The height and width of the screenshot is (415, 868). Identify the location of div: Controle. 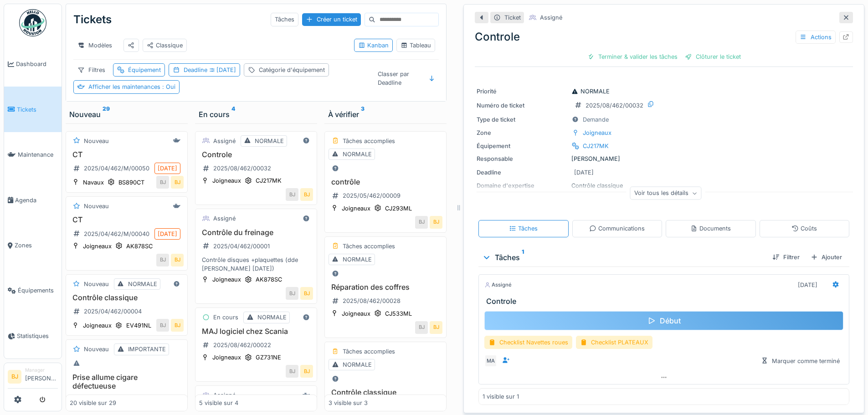
(664, 37).